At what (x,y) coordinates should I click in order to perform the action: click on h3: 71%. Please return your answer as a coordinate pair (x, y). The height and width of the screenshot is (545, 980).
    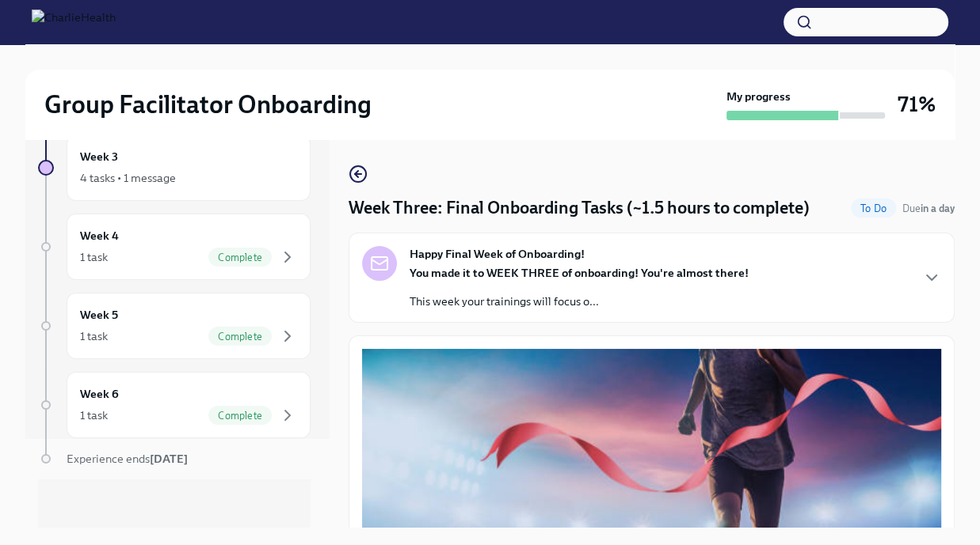
    Looking at the image, I should click on (916, 104).